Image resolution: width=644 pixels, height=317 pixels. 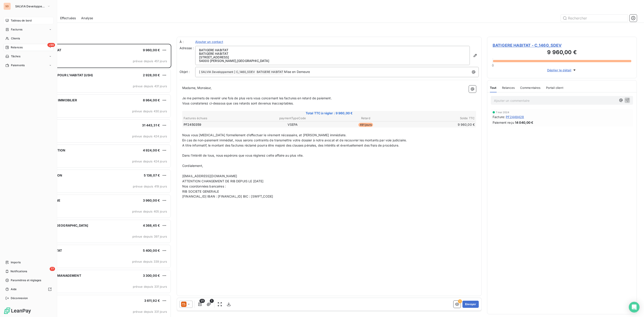 I want to click on span: prévue depuis 451 jours, so click(x=150, y=61).